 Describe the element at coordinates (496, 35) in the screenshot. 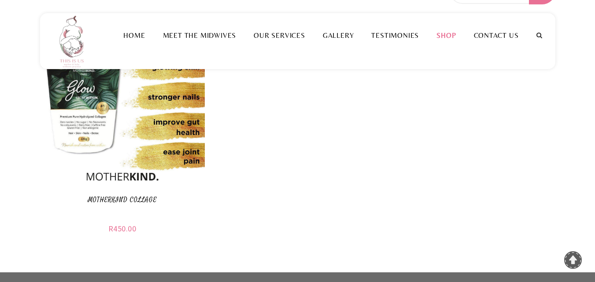

I see `a: Contact Us` at that location.